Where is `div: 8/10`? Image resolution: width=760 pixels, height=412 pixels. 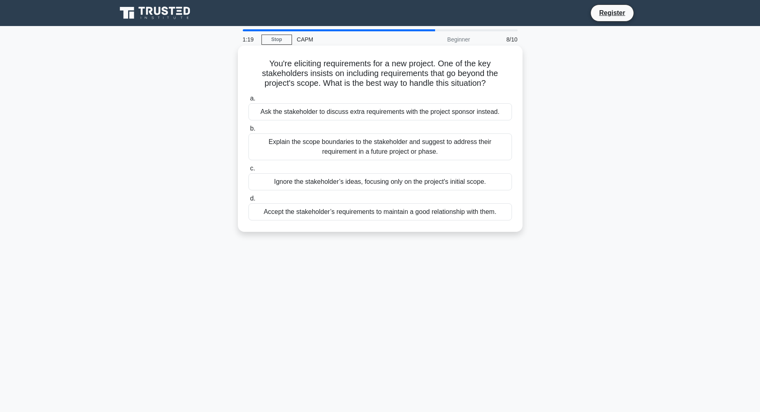 div: 8/10 is located at coordinates (499, 39).